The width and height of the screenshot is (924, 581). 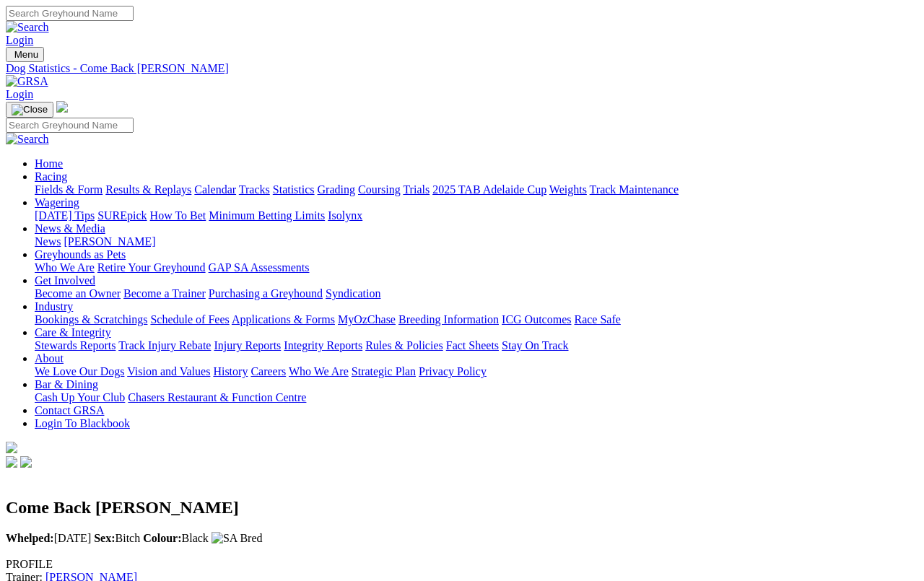 I want to click on a: Become an Owner, so click(x=77, y=293).